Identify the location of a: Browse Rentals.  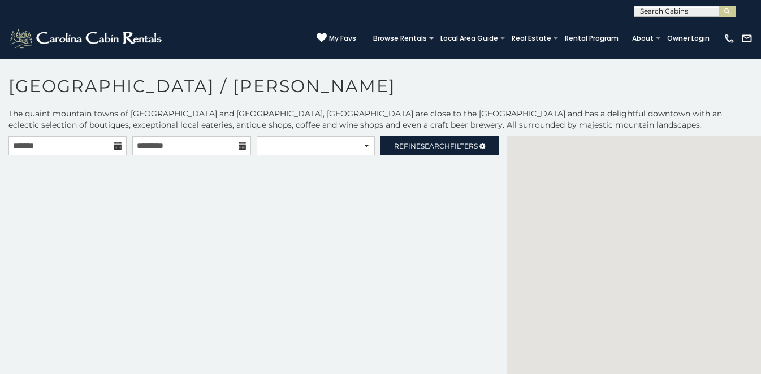
(400, 38).